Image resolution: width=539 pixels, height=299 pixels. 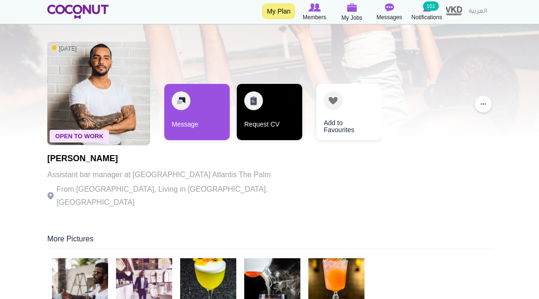 I want to click on a: Request CV, so click(x=270, y=112).